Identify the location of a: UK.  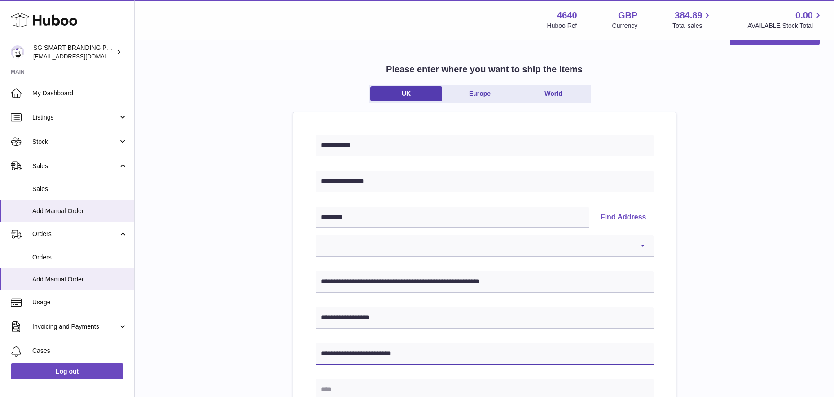
(406, 93).